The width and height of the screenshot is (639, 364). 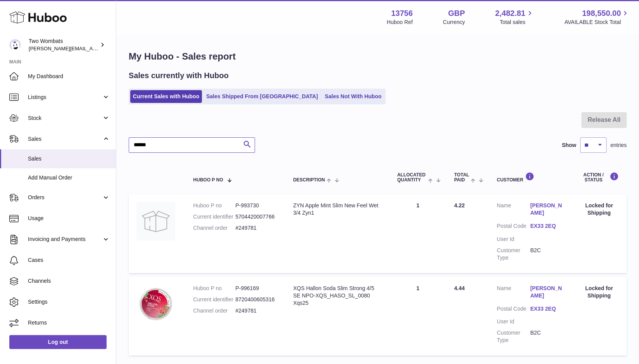 I want to click on span: 4.44, so click(x=459, y=288).